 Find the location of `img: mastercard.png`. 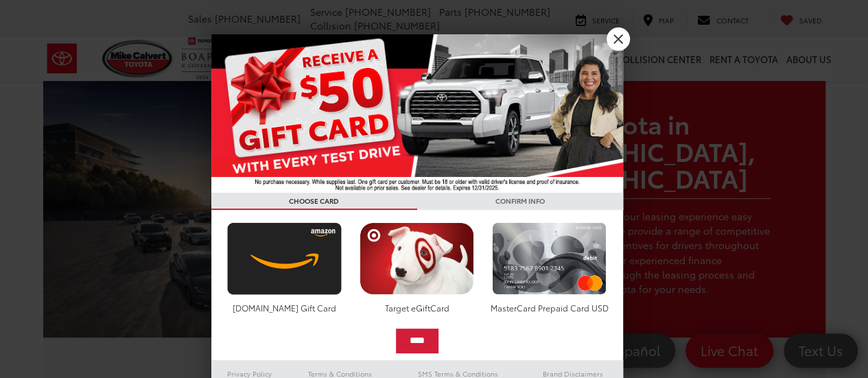

img: mastercard.png is located at coordinates (549, 259).